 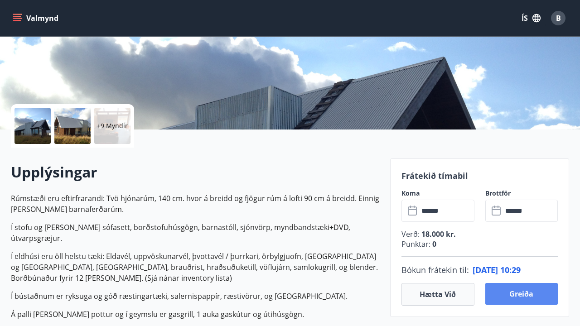 What do you see at coordinates (479, 234) in the screenshot?
I see `p: Verð :` at bounding box center [479, 234].